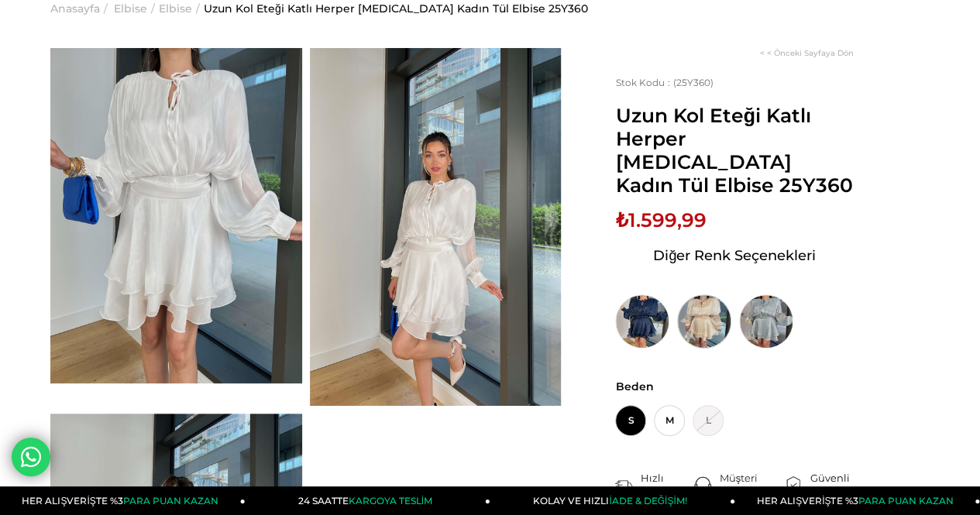  What do you see at coordinates (735, 255) in the screenshot?
I see `span: Diğer Renk Seçenekleri` at bounding box center [735, 255].